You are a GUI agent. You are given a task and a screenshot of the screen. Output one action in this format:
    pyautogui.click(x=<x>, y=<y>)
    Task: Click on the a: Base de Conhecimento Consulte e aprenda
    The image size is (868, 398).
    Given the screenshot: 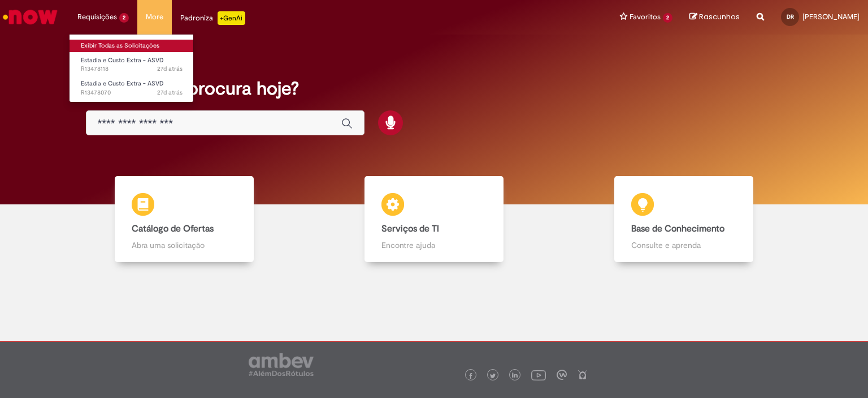 What is the action you would take?
    pyautogui.click(x=683, y=219)
    